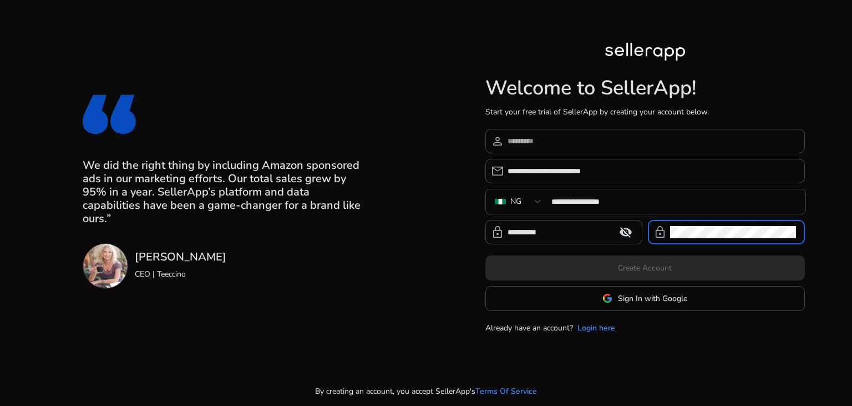 This screenshot has height=406, width=852. What do you see at coordinates (645, 88) in the screenshot?
I see `h1: Welcome to SellerApp!` at bounding box center [645, 88].